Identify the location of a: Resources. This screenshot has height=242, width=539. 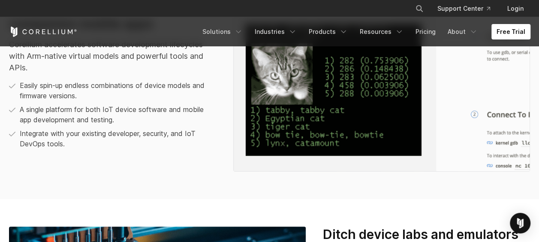
(382, 32).